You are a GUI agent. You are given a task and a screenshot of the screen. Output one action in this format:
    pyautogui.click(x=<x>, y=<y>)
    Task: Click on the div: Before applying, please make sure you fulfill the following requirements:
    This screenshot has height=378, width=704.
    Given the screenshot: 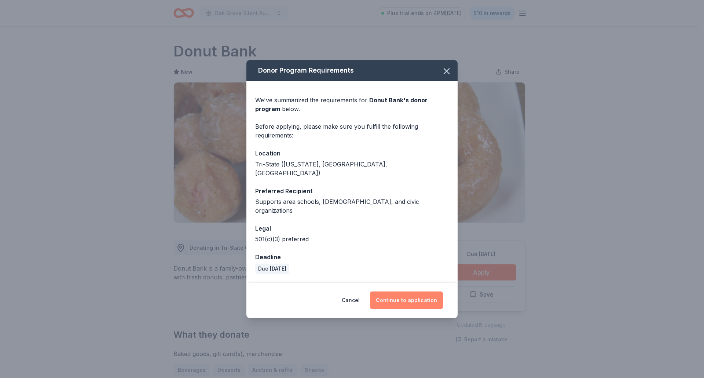 What is the action you would take?
    pyautogui.click(x=352, y=131)
    